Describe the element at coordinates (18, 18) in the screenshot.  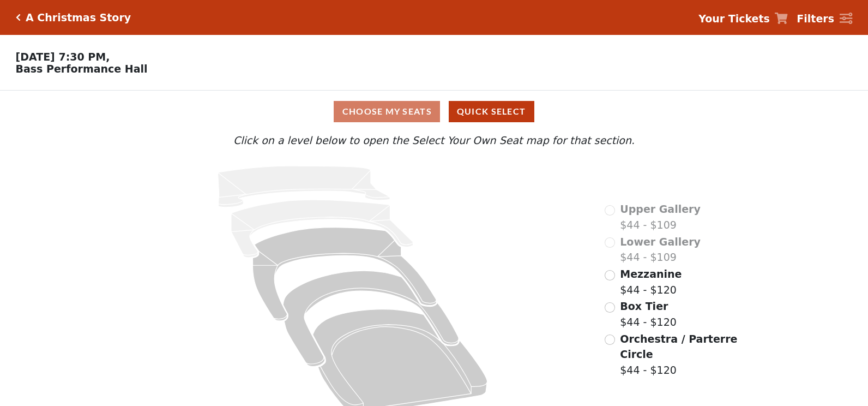
I see `a: Click here to go back to filters` at that location.